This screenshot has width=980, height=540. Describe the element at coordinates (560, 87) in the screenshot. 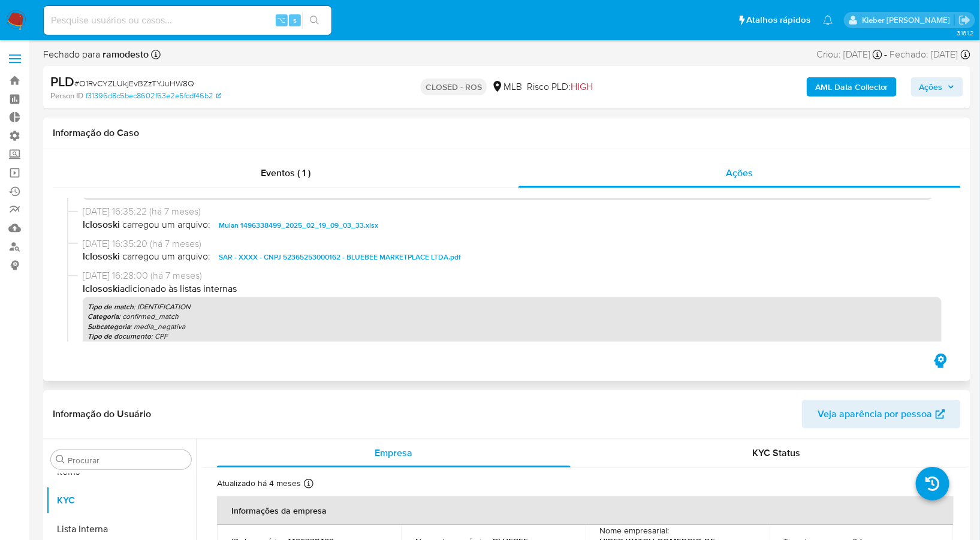

I see `span: Risco PLD:` at that location.